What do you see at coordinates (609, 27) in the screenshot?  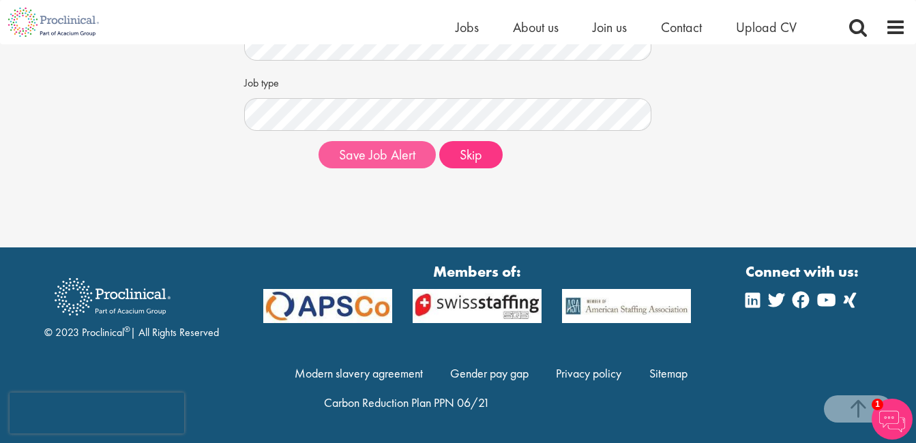 I see `a: Join us` at bounding box center [609, 27].